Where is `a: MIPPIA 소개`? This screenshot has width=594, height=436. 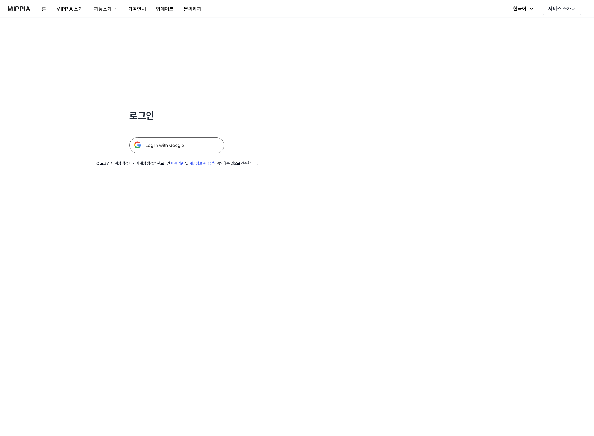 a: MIPPIA 소개 is located at coordinates (70, 9).